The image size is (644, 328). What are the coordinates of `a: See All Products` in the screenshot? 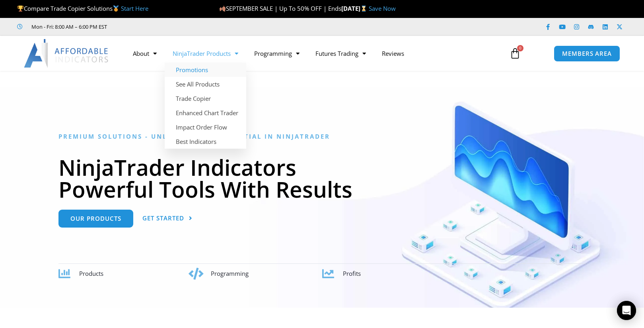 It's located at (205, 84).